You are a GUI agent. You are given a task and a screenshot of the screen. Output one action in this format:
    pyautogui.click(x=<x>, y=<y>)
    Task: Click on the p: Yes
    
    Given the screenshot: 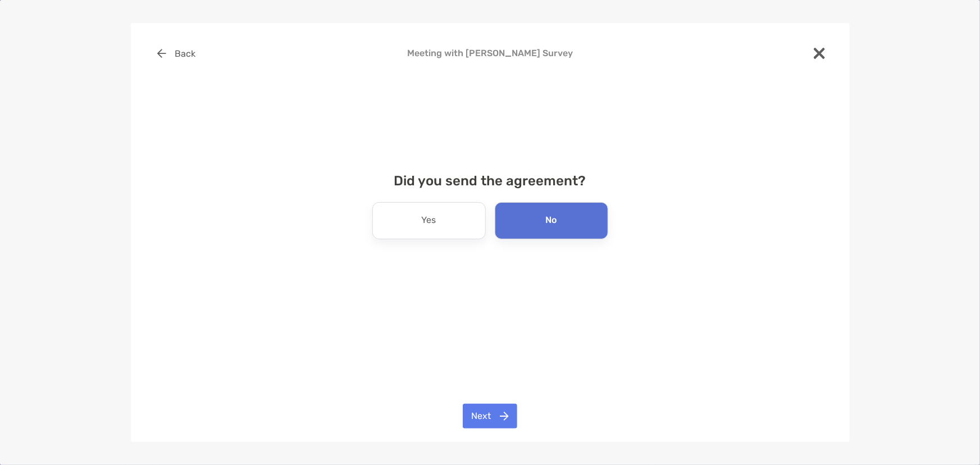 What is the action you would take?
    pyautogui.click(x=429, y=221)
    